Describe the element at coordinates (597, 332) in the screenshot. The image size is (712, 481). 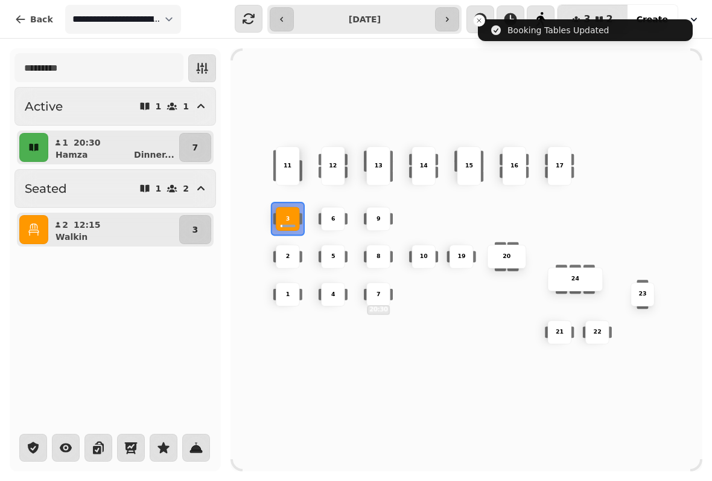
I see `p: 22` at that location.